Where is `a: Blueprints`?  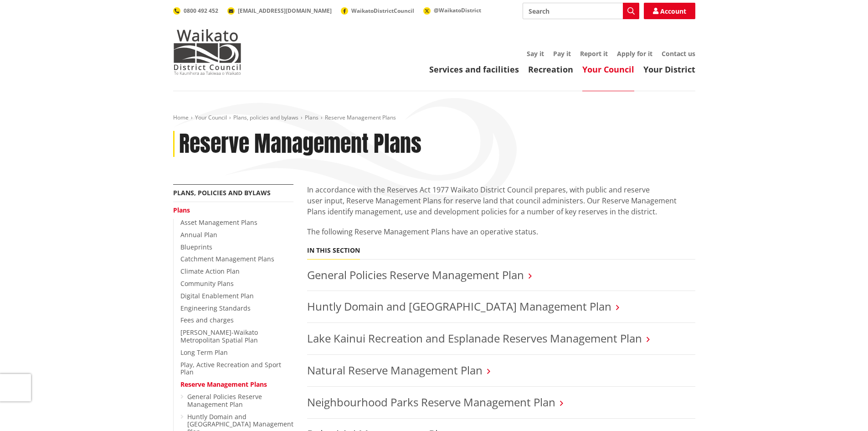 a: Blueprints is located at coordinates (196, 247).